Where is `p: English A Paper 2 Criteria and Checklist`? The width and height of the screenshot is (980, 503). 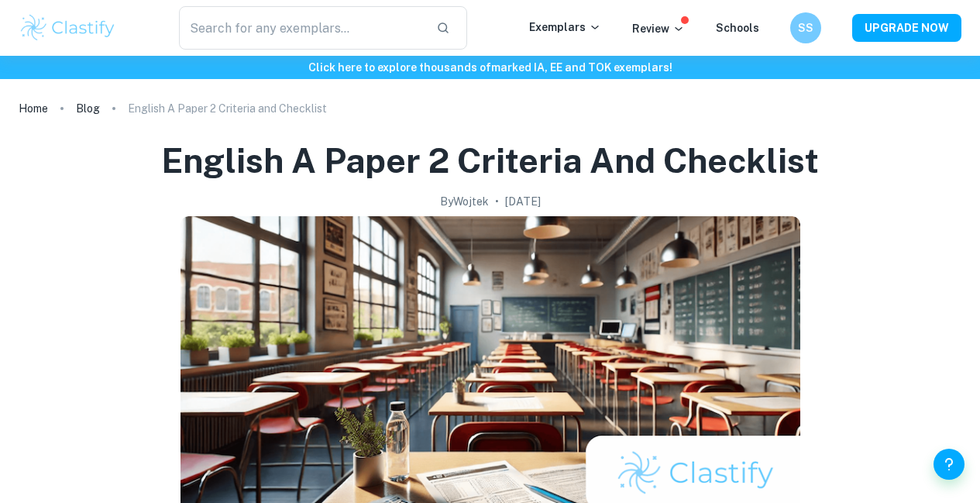 p: English A Paper 2 Criteria and Checklist is located at coordinates (227, 109).